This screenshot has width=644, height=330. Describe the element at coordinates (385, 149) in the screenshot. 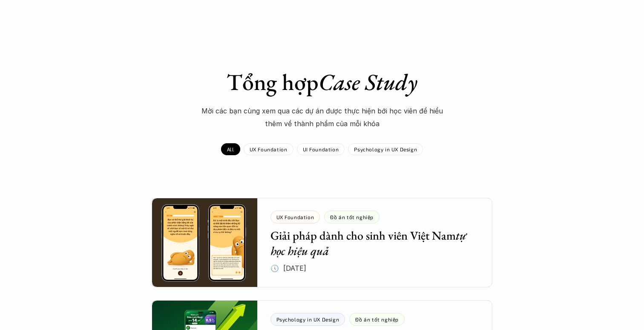

I see `a: Psychology in UX Design` at that location.